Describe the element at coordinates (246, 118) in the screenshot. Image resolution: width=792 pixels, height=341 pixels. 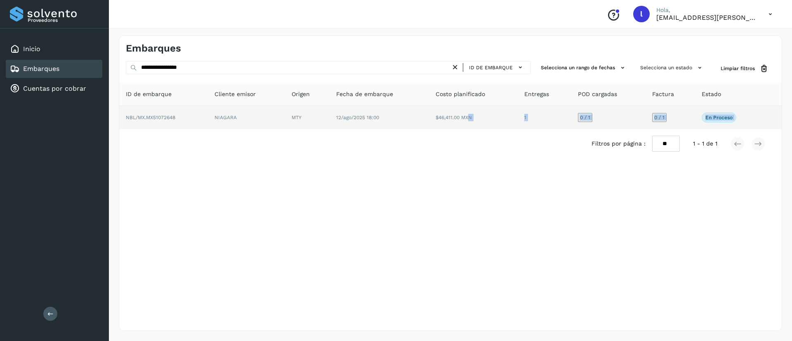
I see `td: NIAGARA` at that location.